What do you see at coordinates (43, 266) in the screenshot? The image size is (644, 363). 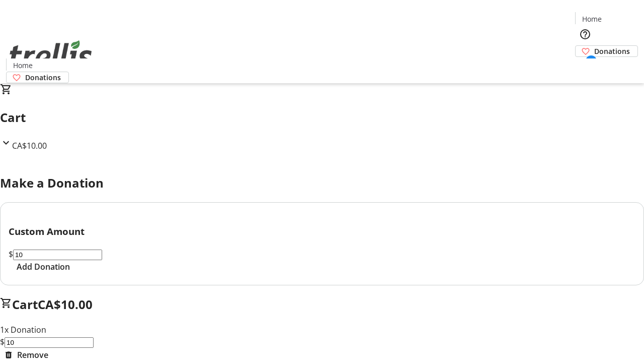 I see `span: Add Donation` at bounding box center [43, 266].